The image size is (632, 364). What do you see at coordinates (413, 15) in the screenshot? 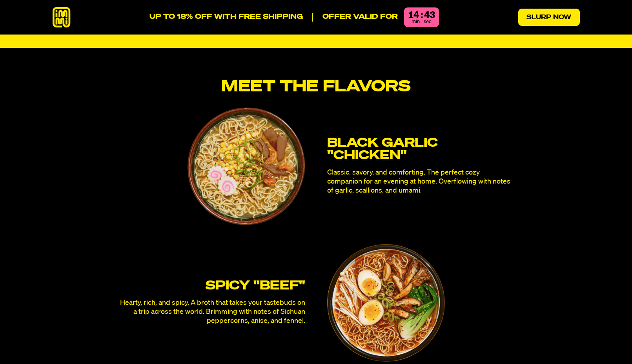
I see `div: 14` at bounding box center [413, 15].